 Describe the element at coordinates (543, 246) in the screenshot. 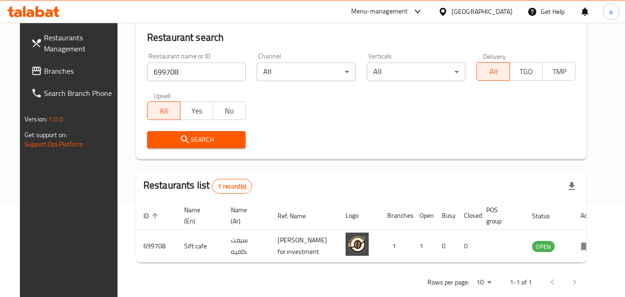

I see `span: OPEN` at that location.